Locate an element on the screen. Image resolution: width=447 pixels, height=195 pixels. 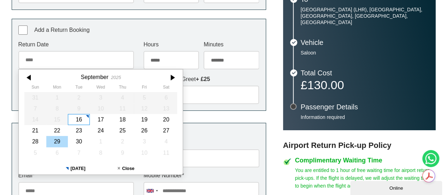
label: Return Date is located at coordinates (76, 45).